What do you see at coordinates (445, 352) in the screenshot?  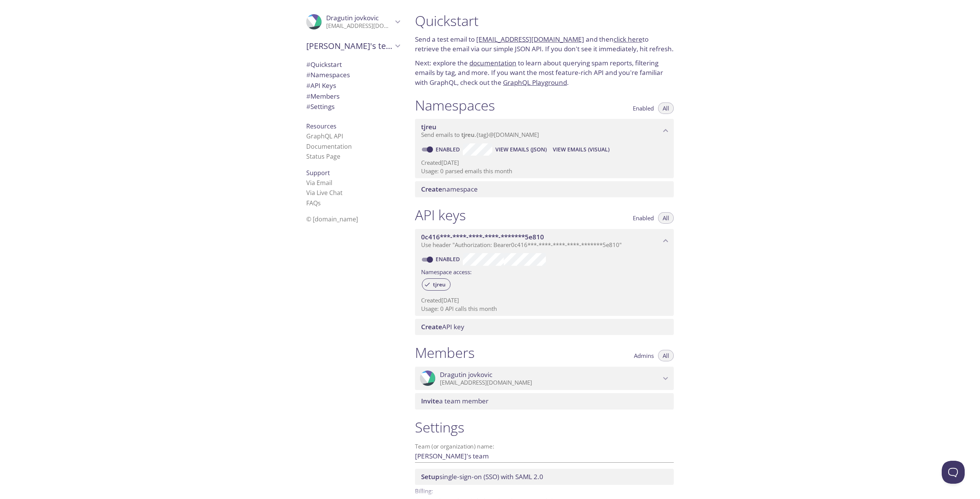 I see `h1: Members` at bounding box center [445, 352].